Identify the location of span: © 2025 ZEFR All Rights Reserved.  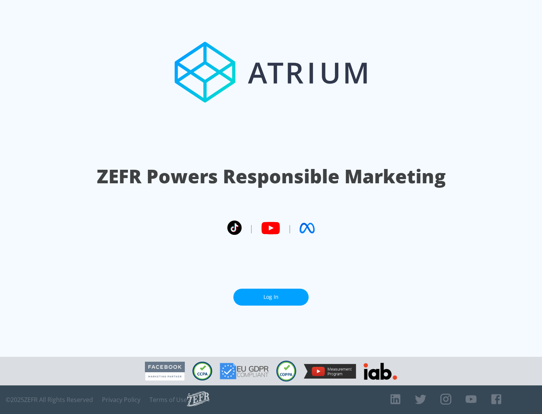
(49, 400).